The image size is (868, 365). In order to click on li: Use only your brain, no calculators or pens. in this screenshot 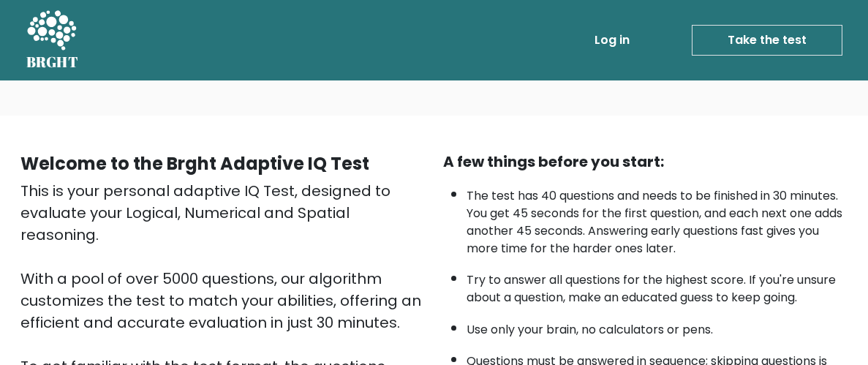, I will do `click(657, 326)`.